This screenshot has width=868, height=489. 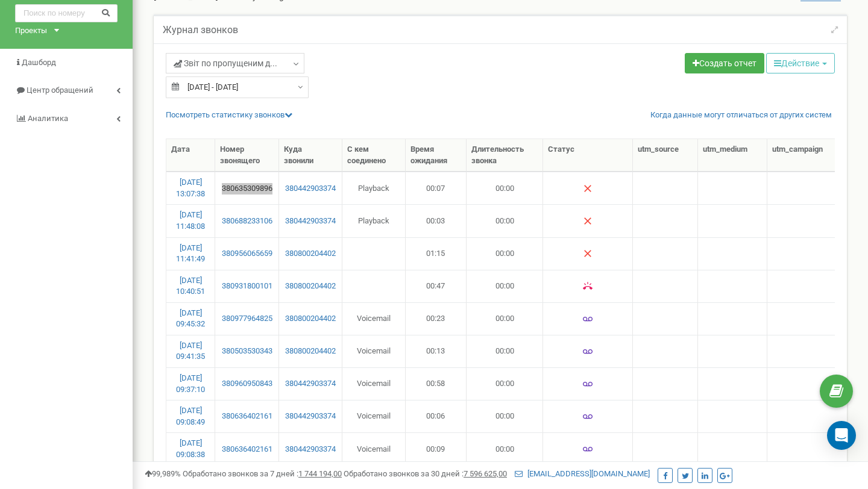 What do you see at coordinates (310, 156) in the screenshot?
I see `th: Куда звонили` at bounding box center [310, 156].